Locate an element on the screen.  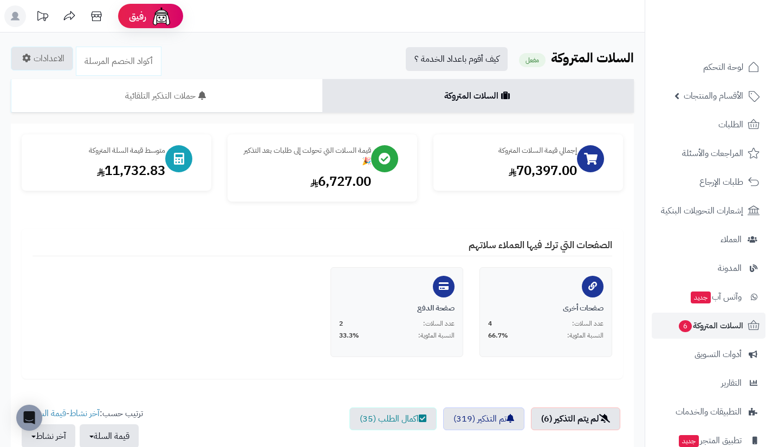
a: التطبيقات والخدمات is located at coordinates (709, 412).